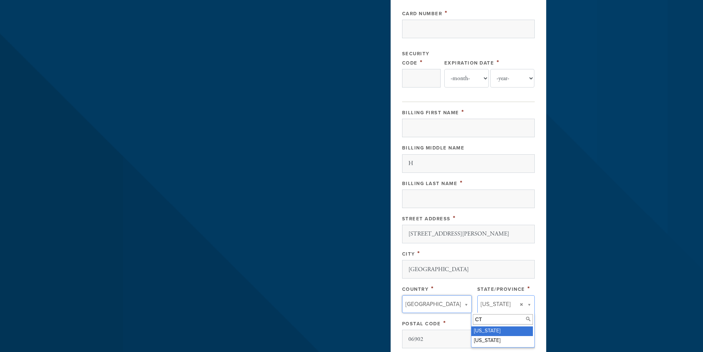 This screenshot has height=352, width=703. Describe the element at coordinates (430, 113) in the screenshot. I see `label: Billing First Name` at that location.